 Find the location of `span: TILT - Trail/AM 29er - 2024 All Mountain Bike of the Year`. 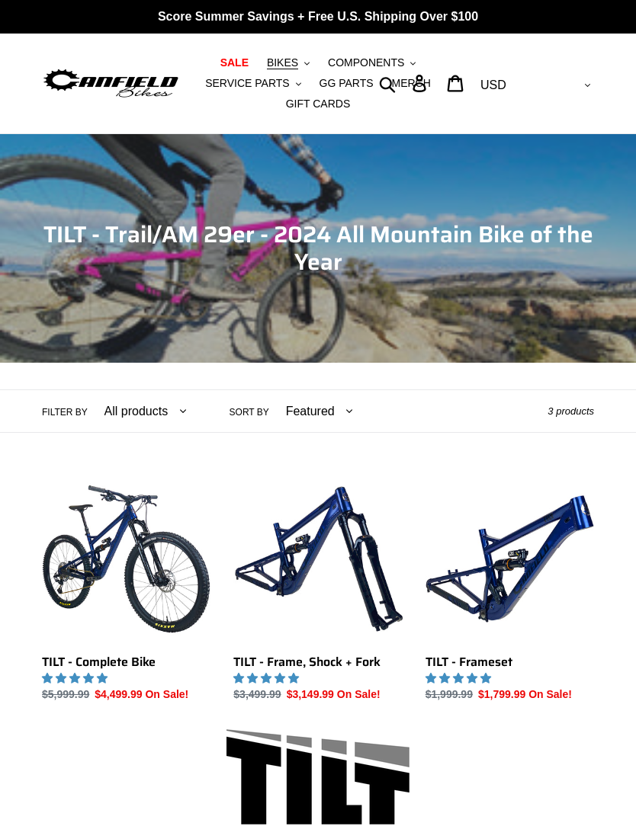

span: TILT - Trail/AM 29er - 2024 All Mountain Bike of the Year is located at coordinates (318, 248).